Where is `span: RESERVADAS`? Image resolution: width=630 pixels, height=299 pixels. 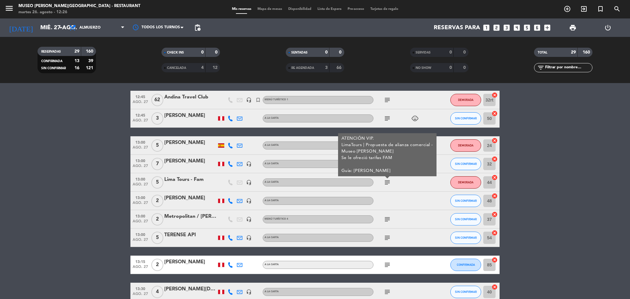
span: RESERVADAS is located at coordinates (51, 52).